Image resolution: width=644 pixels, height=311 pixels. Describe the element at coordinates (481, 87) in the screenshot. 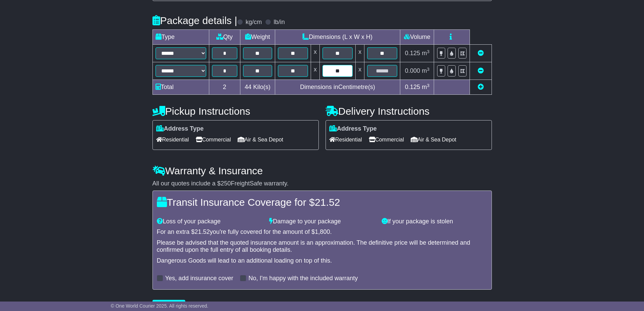

I see `a: Add new item` at that location.